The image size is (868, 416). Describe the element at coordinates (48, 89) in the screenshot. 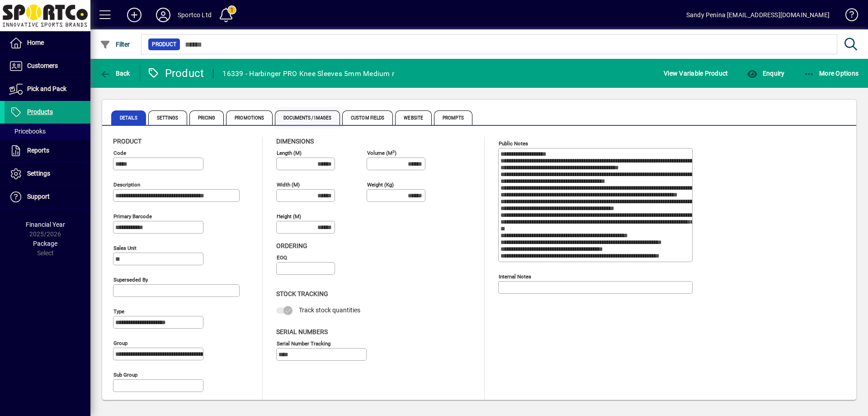

I see `a: Pick and Pack` at that location.